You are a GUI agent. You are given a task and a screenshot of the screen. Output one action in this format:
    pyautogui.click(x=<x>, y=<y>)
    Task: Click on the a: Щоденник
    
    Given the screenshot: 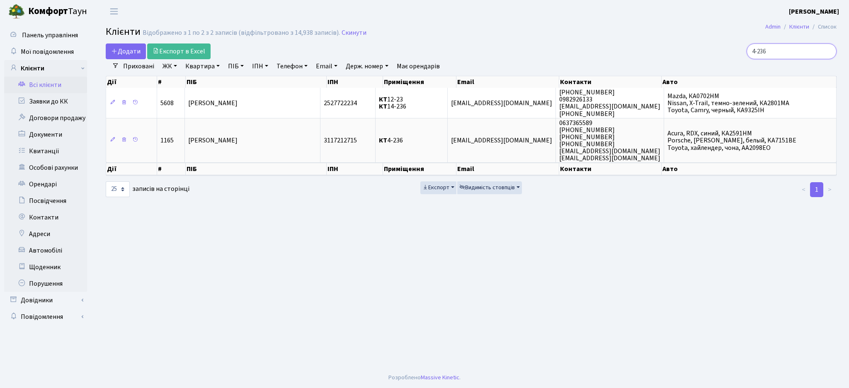 What is the action you would take?
    pyautogui.click(x=46, y=267)
    